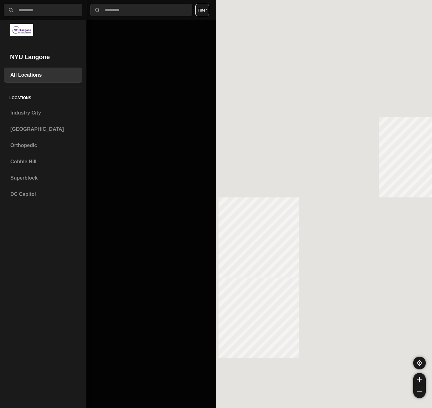 The height and width of the screenshot is (408, 432). I want to click on a: Cobble Hill, so click(43, 162).